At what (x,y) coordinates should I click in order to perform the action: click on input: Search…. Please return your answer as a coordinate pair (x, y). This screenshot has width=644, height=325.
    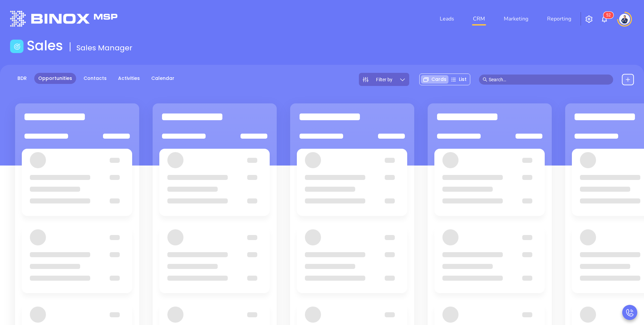
    Looking at the image, I should click on (549, 79).